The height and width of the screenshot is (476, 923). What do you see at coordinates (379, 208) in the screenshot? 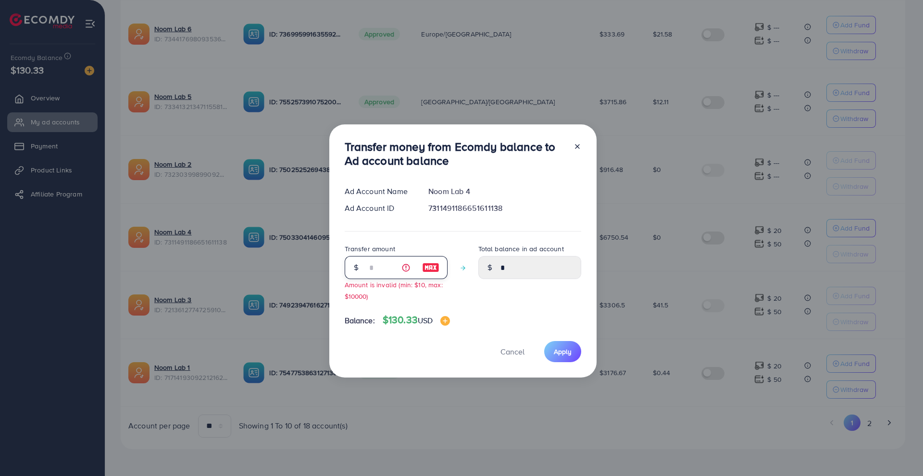
I see `div: Ad Account ID` at bounding box center [379, 208].